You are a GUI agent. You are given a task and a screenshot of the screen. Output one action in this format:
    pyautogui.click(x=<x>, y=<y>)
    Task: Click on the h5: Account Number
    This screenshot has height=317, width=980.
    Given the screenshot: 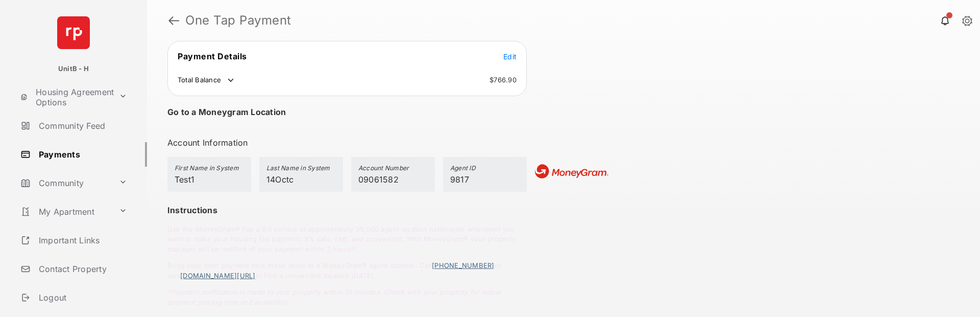 What is the action you would take?
    pyautogui.click(x=393, y=169)
    